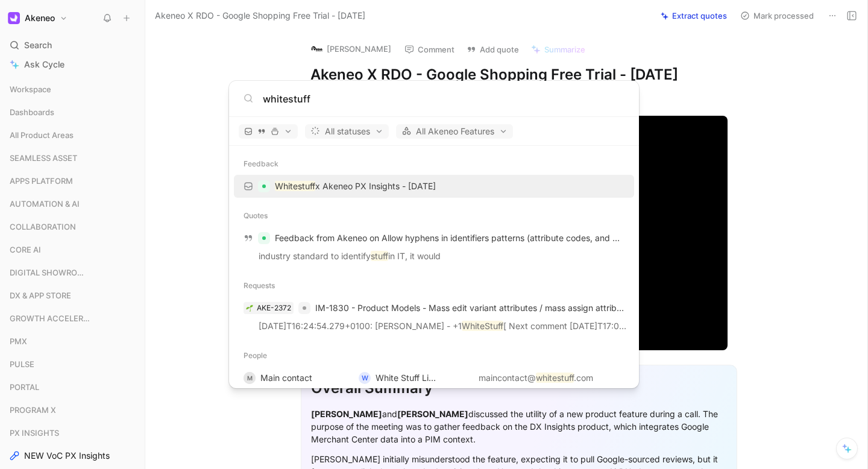 The width and height of the screenshot is (868, 469). I want to click on span: All statuses, so click(346, 131).